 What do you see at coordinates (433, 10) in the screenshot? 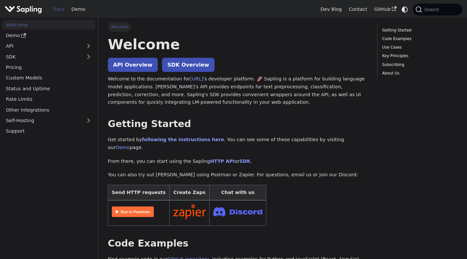
I see `span: Search` at bounding box center [433, 10].